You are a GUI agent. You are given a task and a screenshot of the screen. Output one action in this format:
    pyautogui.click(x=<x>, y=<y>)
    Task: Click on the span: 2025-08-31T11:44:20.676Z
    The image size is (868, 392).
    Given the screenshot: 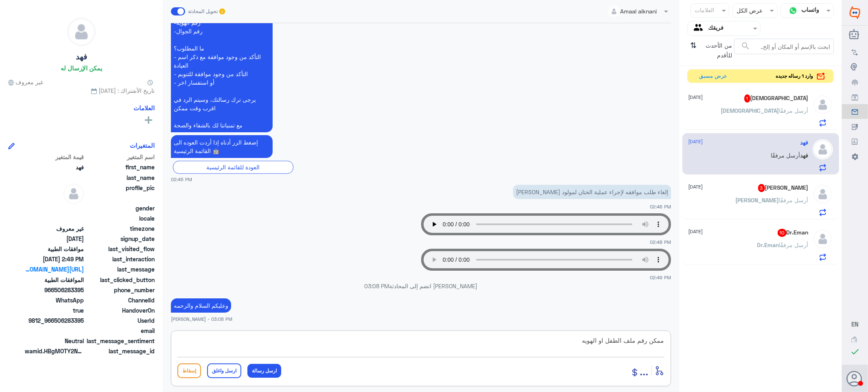 What is the action you would take?
    pyautogui.click(x=54, y=238)
    